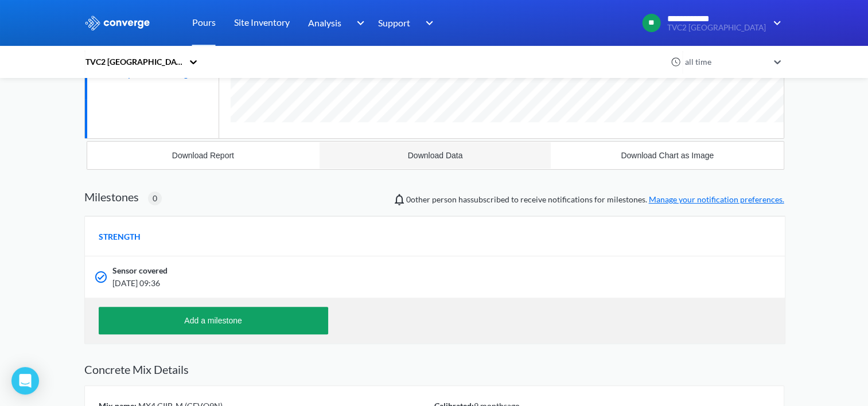 The image size is (868, 406). What do you see at coordinates (436, 155) in the screenshot?
I see `div: Download Data` at bounding box center [436, 155].